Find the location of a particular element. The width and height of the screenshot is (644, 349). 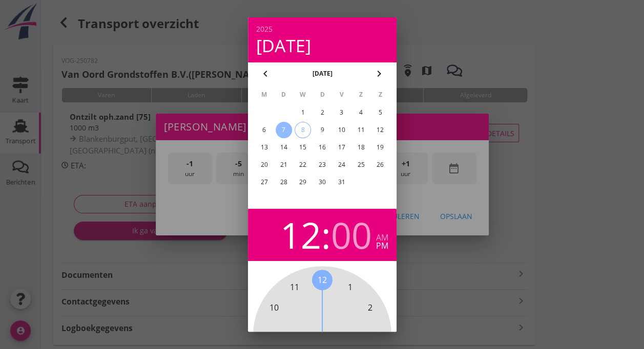

div: am is located at coordinates (382, 238).